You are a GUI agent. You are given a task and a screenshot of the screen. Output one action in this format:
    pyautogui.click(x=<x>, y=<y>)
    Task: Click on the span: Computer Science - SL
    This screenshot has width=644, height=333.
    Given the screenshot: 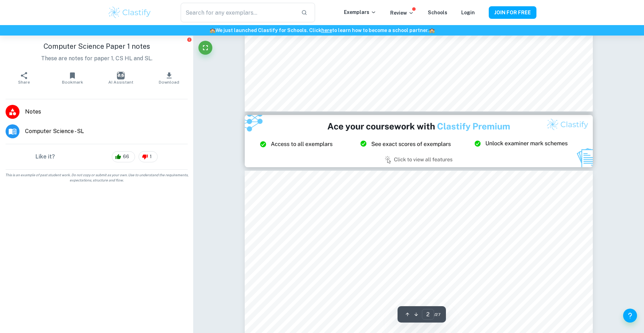 What is the action you would take?
    pyautogui.click(x=106, y=132)
    